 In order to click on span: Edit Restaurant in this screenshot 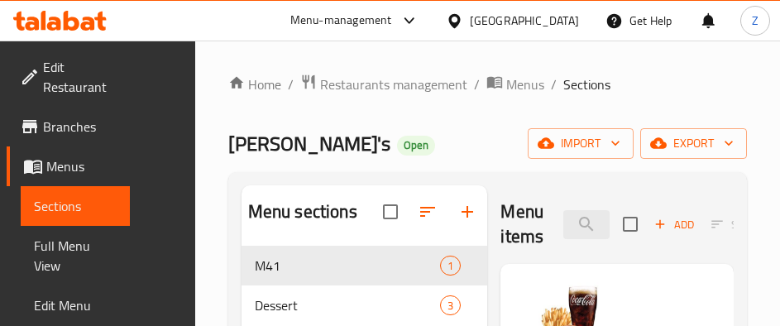, I will do `click(79, 77)`.